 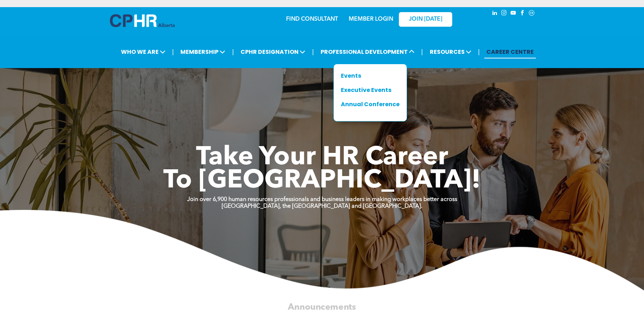 I want to click on div: Events, so click(x=367, y=75).